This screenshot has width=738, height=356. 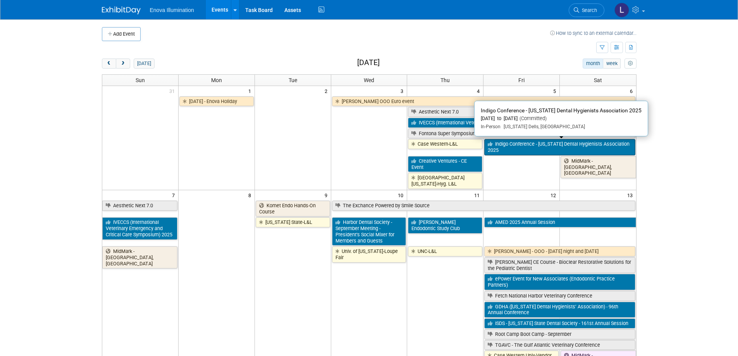 What do you see at coordinates (612, 64) in the screenshot?
I see `button: week` at bounding box center [612, 64].